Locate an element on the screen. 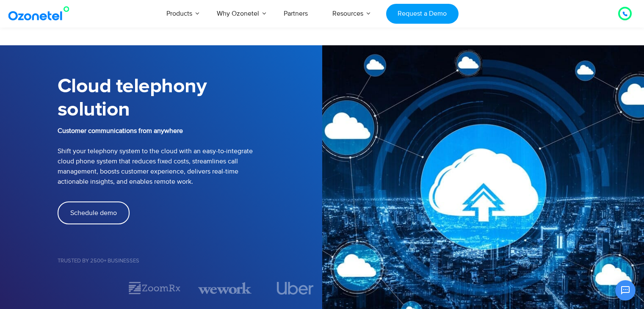 This screenshot has width=644, height=309. img: uber.svg is located at coordinates (295, 288).